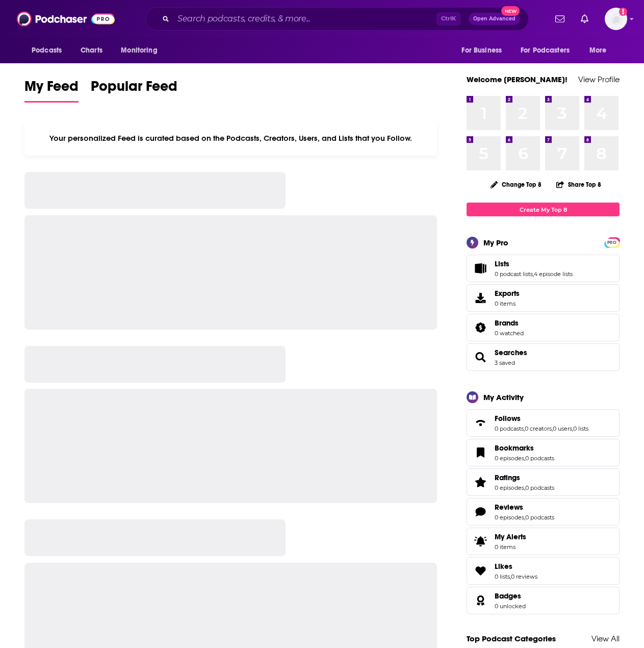 Image resolution: width=644 pixels, height=648 pixels. What do you see at coordinates (496, 242) in the screenshot?
I see `div: My Pro` at bounding box center [496, 242].